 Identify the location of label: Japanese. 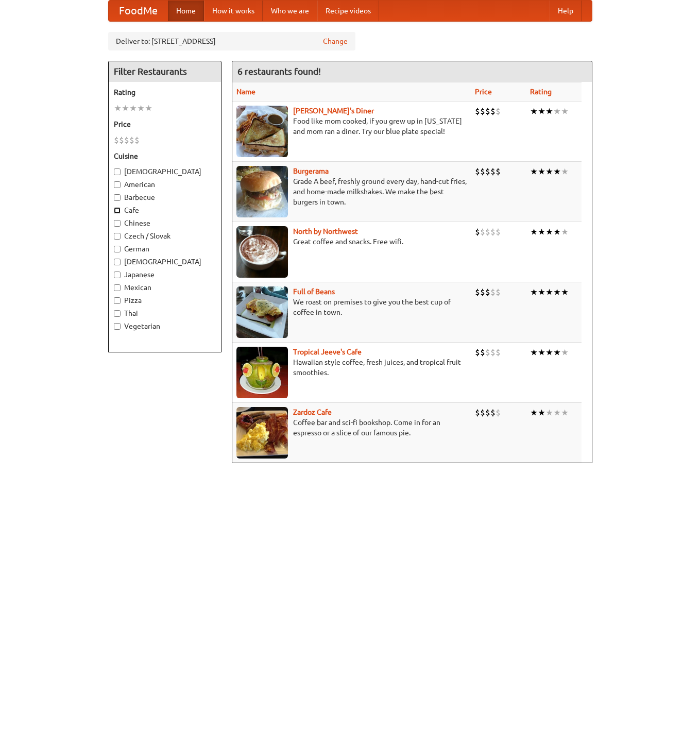
(165, 275).